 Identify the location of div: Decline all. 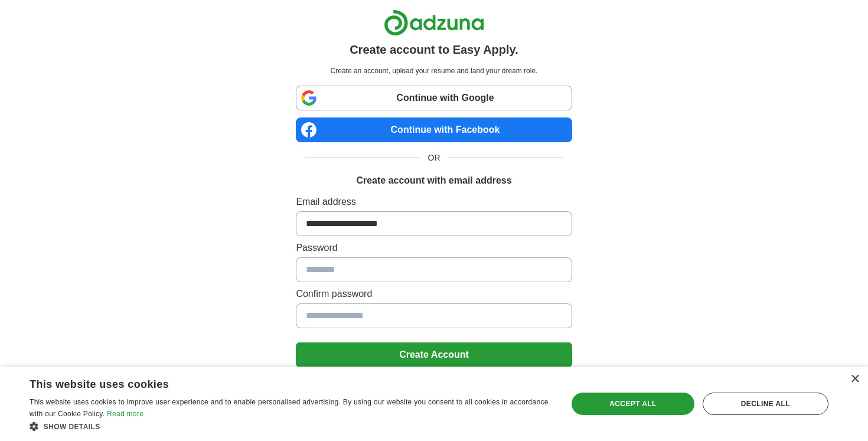
(765, 404).